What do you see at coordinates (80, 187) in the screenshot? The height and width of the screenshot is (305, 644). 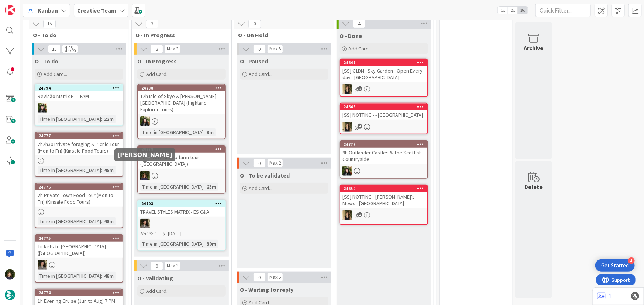 I see `div: 24776` at bounding box center [80, 187].